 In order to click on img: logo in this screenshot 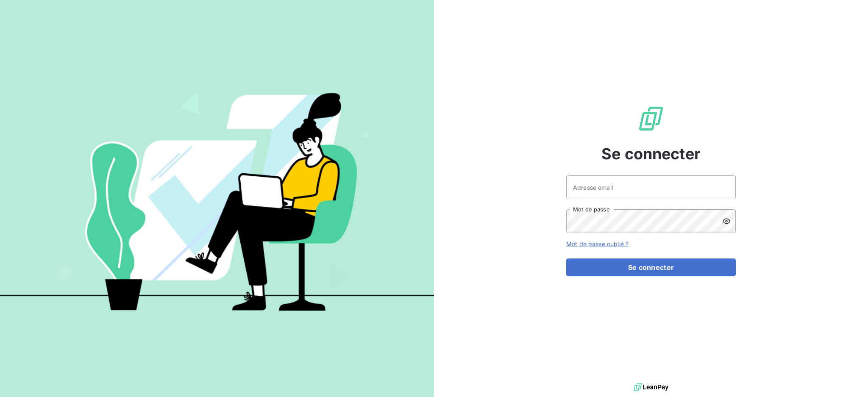, I will do `click(651, 387)`.